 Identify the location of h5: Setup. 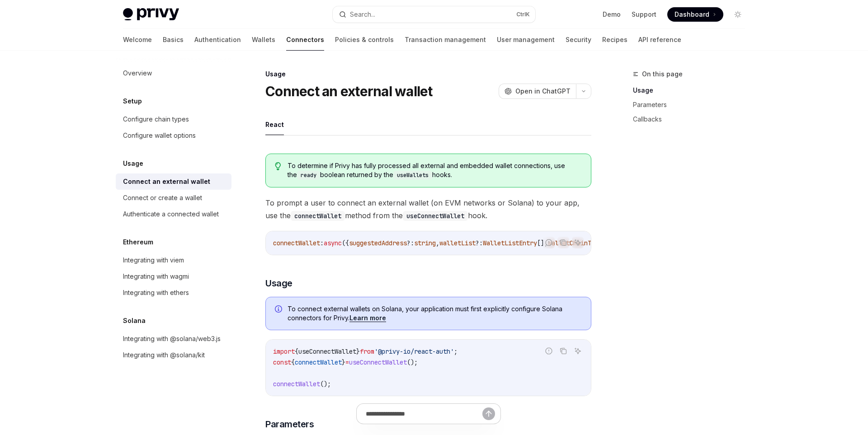
(133, 101).